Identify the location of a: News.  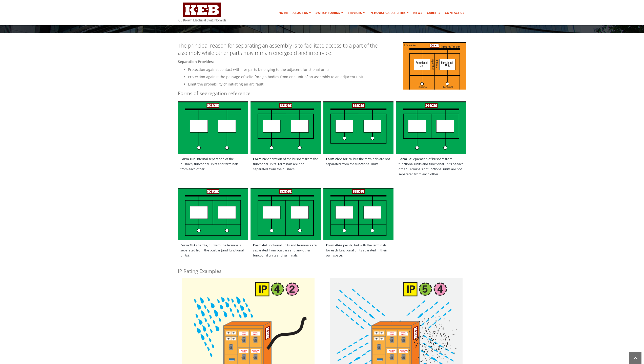
(418, 13).